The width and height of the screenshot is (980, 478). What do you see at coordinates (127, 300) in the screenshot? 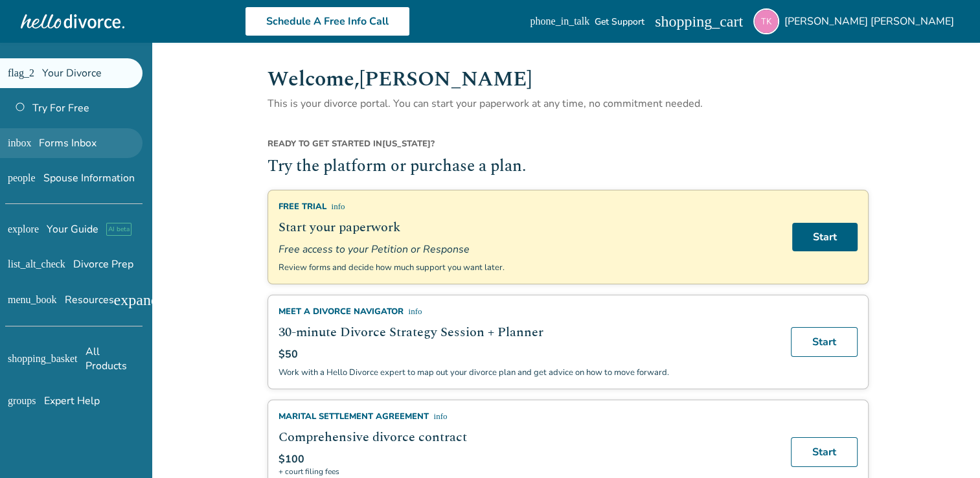
I see `span: expand_more` at bounding box center [127, 300].